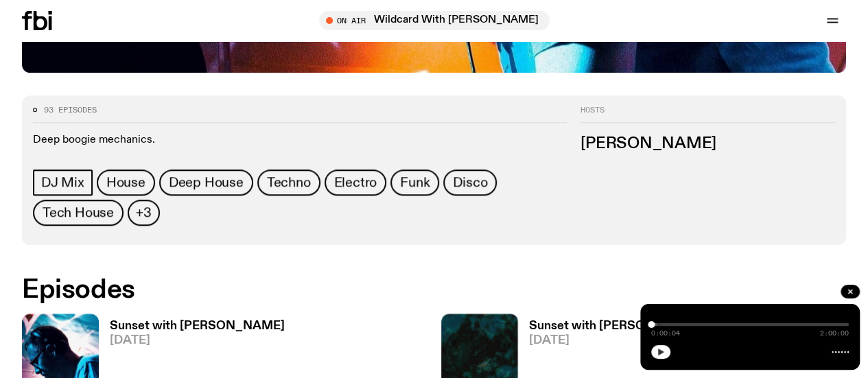 The width and height of the screenshot is (868, 378). I want to click on p: Deep boogie mechanics., so click(300, 140).